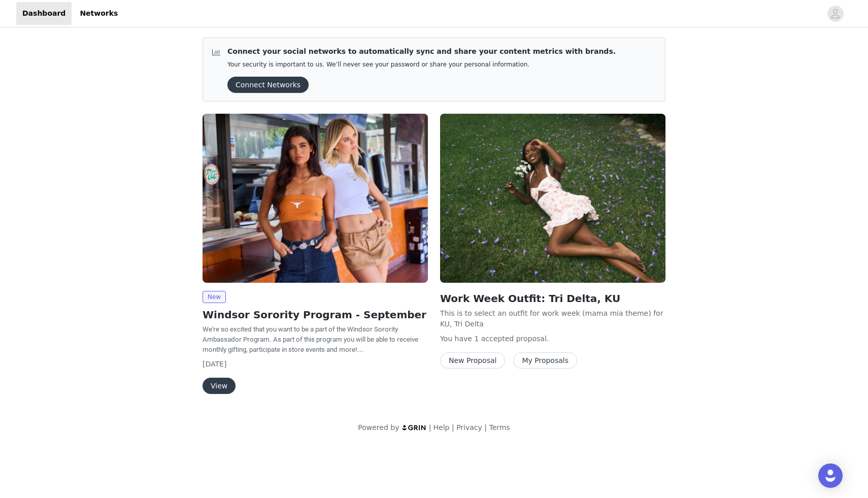 The height and width of the screenshot is (498, 868). I want to click on p: Your security is important to us. We’ll never see your password or share your personal information., so click(421, 64).